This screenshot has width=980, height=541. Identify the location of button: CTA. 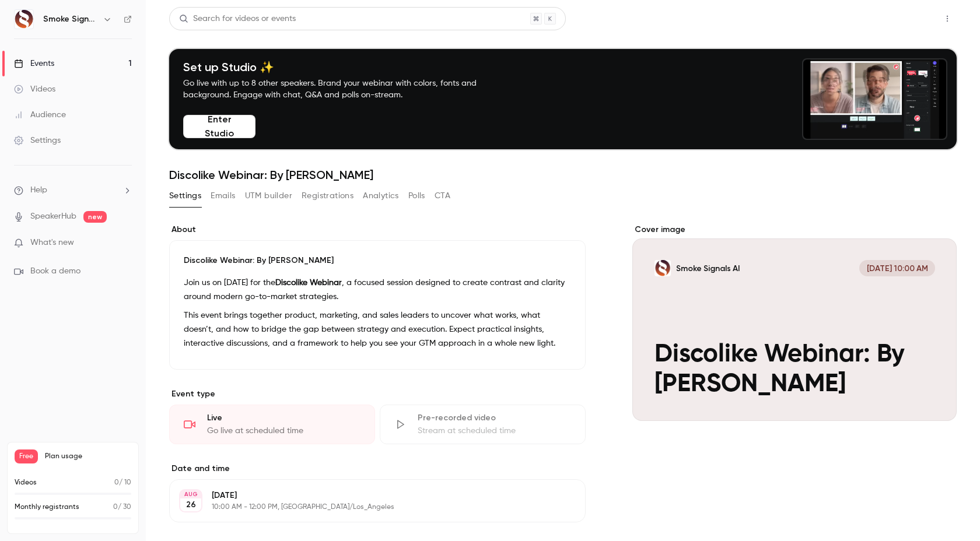
(442, 196).